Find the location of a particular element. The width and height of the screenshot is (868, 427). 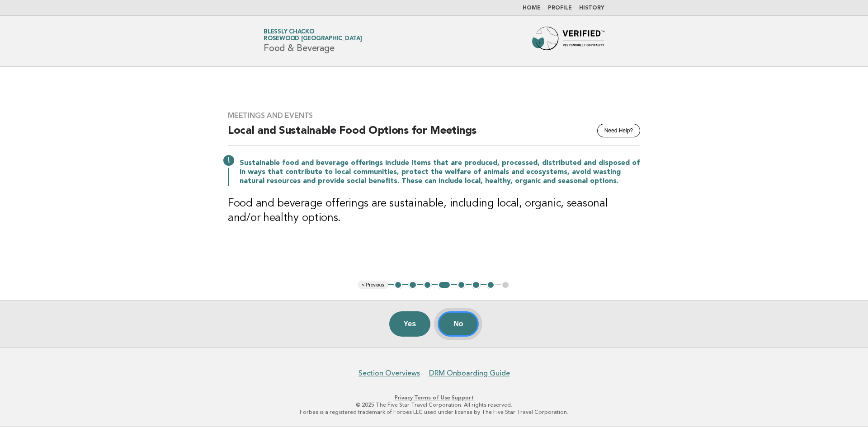

button: 5 is located at coordinates (462, 285).